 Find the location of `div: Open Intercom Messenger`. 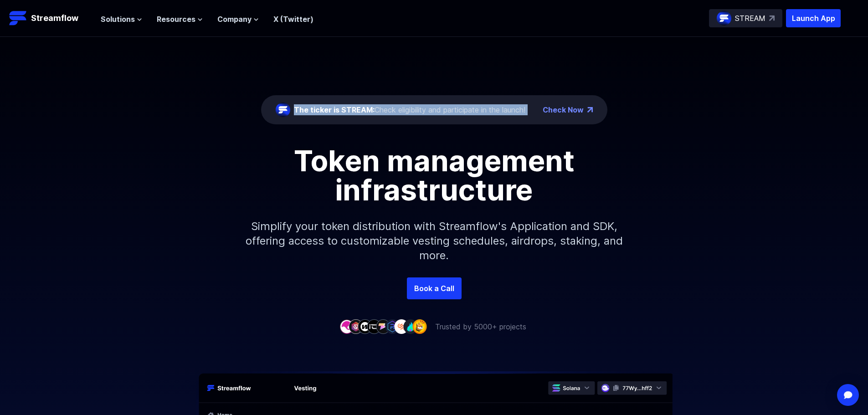

div: Open Intercom Messenger is located at coordinates (848, 395).